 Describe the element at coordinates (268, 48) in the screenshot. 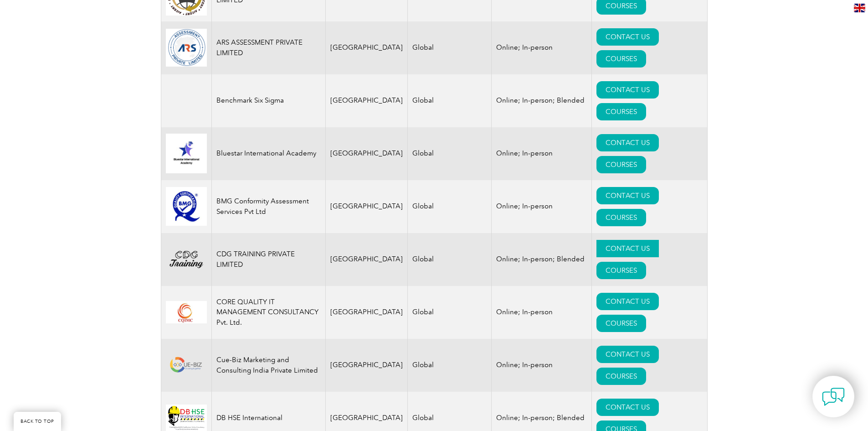

I see `td: ARS ASSESSMENT PRIVATE LIMITED` at that location.